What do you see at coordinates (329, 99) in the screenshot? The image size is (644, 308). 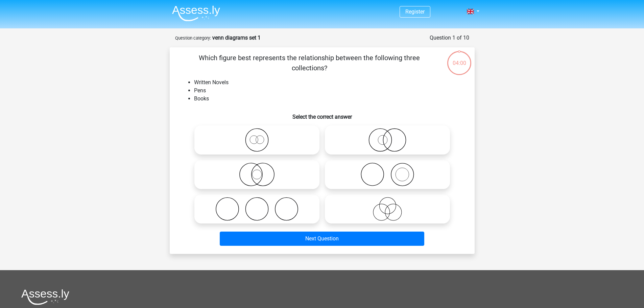 I see `li: Books` at bounding box center [329, 99].